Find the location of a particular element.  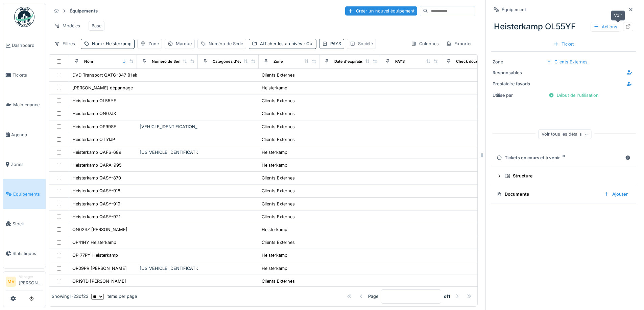

div: Actions is located at coordinates (605, 27).